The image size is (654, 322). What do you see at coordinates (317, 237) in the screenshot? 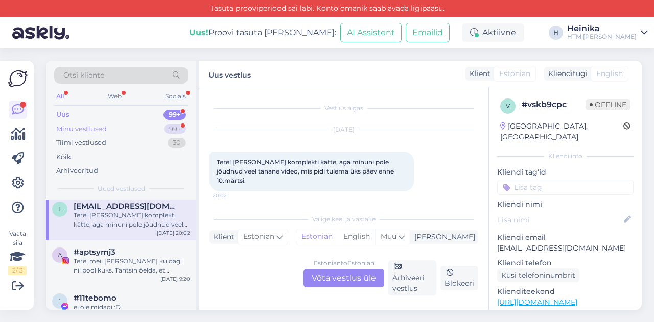
I see `div: Estonian` at bounding box center [317, 237].